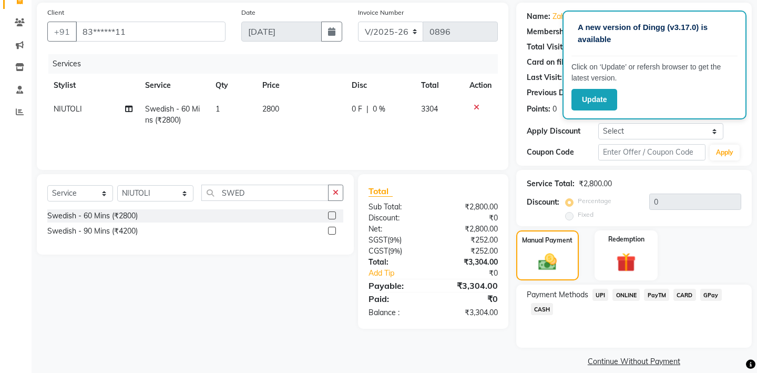  I want to click on div: Net:, so click(397, 229).